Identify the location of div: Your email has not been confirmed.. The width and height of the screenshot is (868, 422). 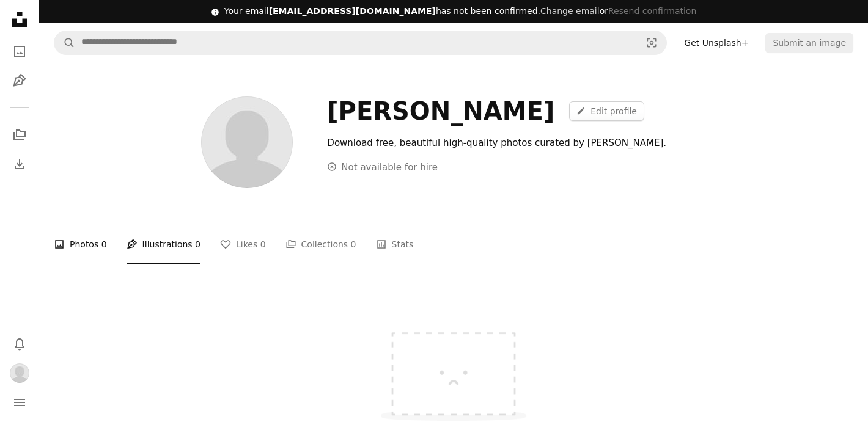
(460, 12).